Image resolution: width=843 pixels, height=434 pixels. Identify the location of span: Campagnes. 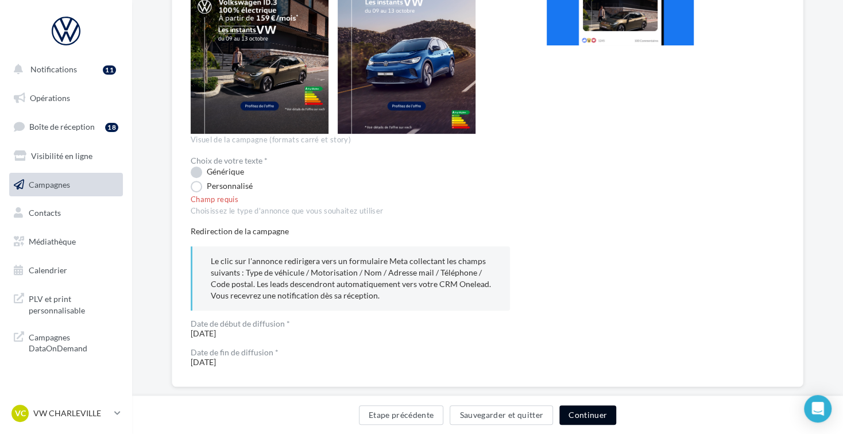
(49, 184).